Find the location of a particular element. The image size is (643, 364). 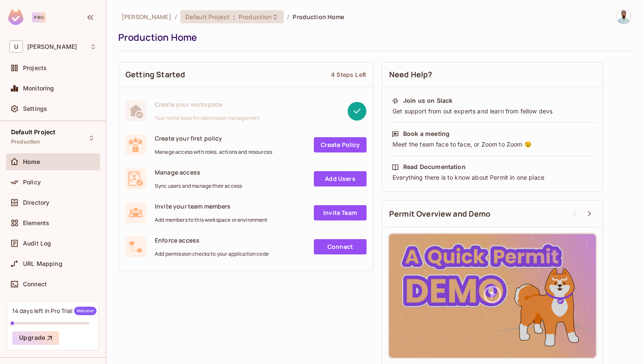

span: Monitoring is located at coordinates (39, 89).